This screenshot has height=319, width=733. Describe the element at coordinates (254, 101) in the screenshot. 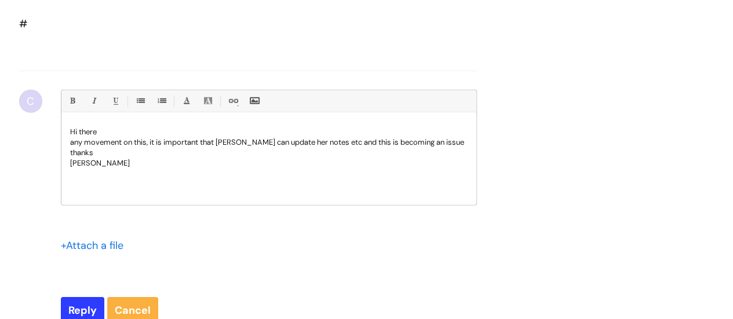

I see `a: Insert Image...` at that location.